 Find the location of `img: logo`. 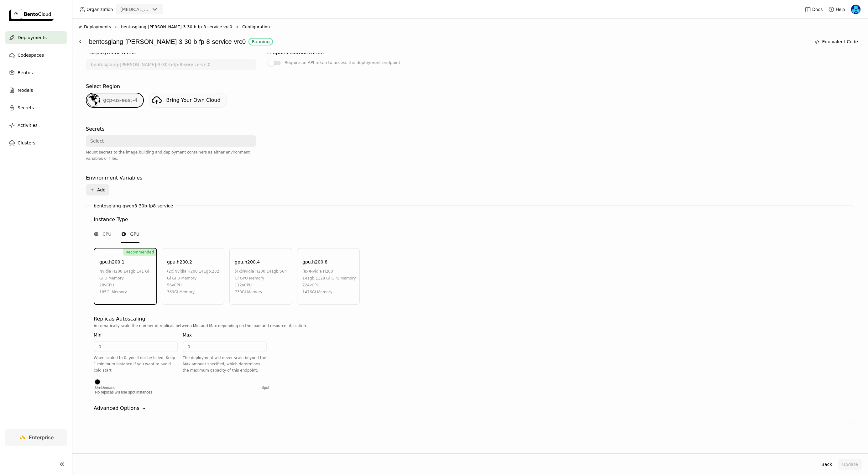

img: logo is located at coordinates (31, 15).